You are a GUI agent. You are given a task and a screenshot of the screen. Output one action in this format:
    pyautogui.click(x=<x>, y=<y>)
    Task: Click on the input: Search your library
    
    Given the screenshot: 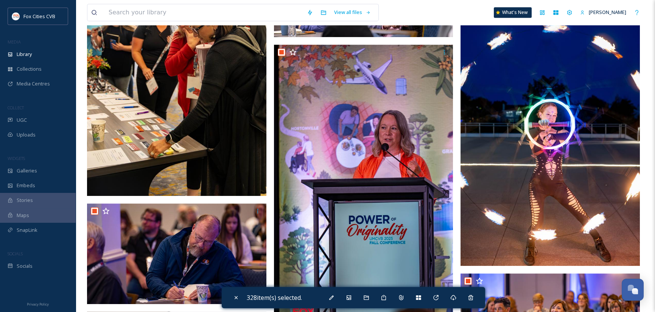 What is the action you would take?
    pyautogui.click(x=204, y=12)
    